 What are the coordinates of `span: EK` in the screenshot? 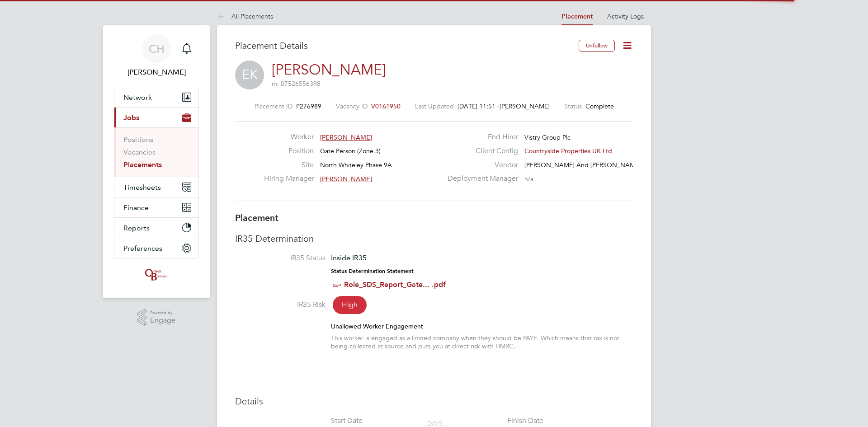 It's located at (250, 75).